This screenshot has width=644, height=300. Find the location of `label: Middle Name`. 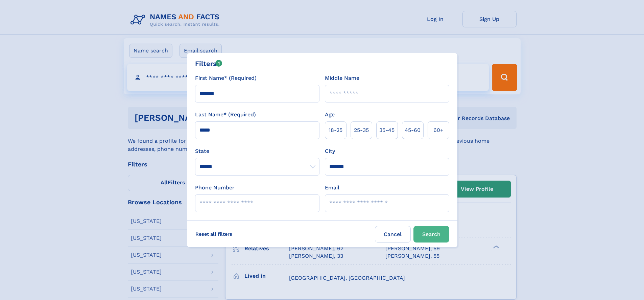

label: Middle Name is located at coordinates (343, 78).